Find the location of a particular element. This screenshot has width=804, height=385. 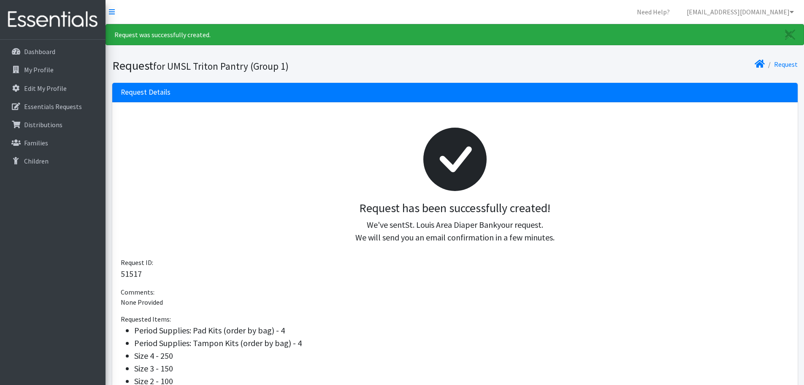

a: My Profile is located at coordinates (53, 70).